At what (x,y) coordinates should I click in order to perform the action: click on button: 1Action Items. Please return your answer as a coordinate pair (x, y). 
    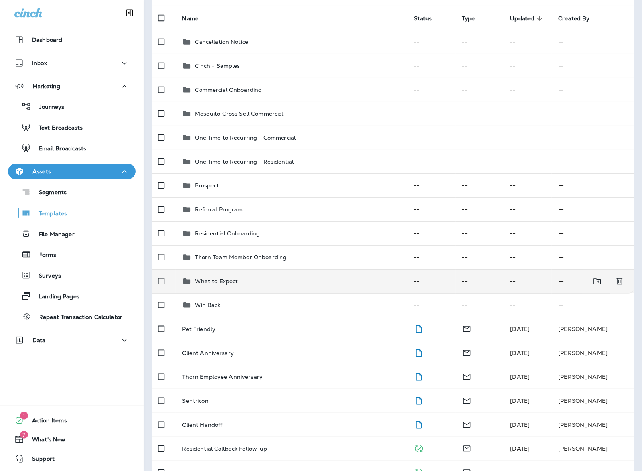
    Looking at the image, I should click on (72, 420).